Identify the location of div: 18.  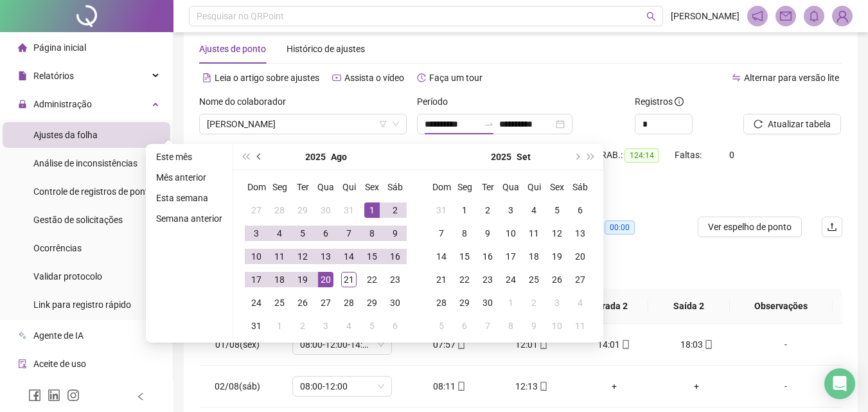
(533, 257).